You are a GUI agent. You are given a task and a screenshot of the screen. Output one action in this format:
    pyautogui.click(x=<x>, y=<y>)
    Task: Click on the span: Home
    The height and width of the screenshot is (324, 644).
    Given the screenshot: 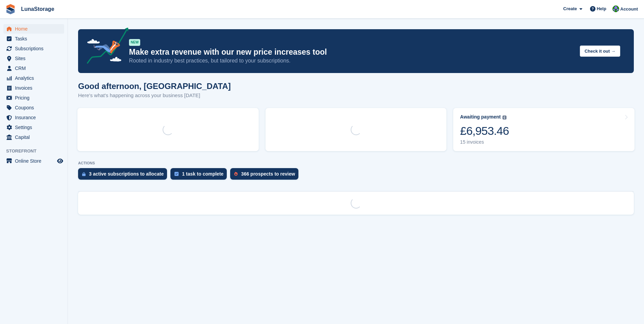 What is the action you would take?
    pyautogui.click(x=35, y=29)
    